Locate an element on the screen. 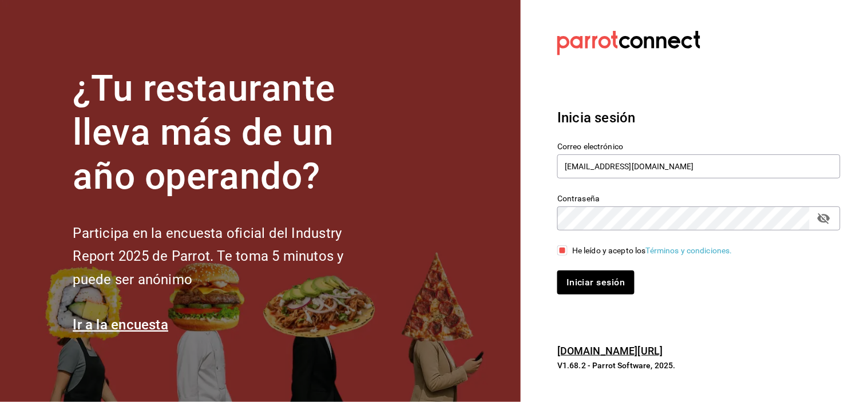 Image resolution: width=868 pixels, height=402 pixels. label: Correo electrónico is located at coordinates (699, 147).